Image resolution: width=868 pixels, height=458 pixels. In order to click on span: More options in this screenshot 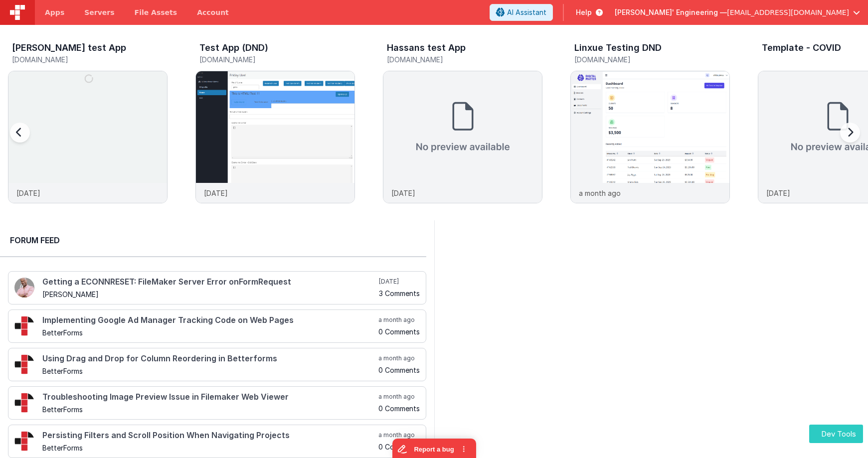, I will do `click(71, 10)`.